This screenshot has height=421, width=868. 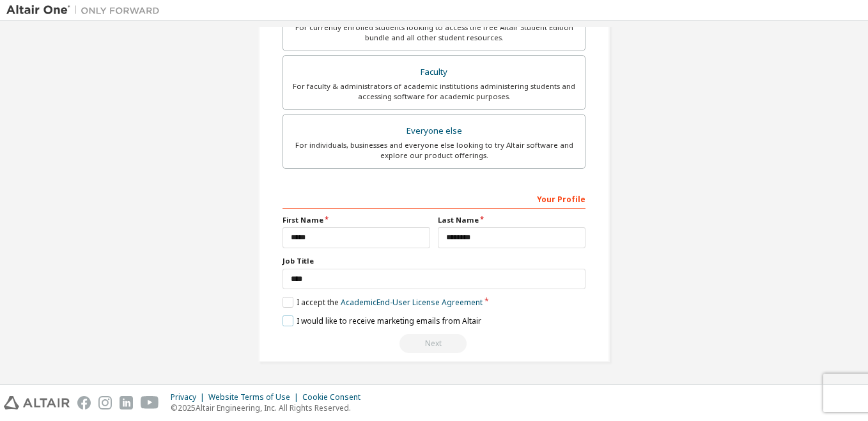 I want to click on img: altair_logo.svg, so click(x=36, y=403).